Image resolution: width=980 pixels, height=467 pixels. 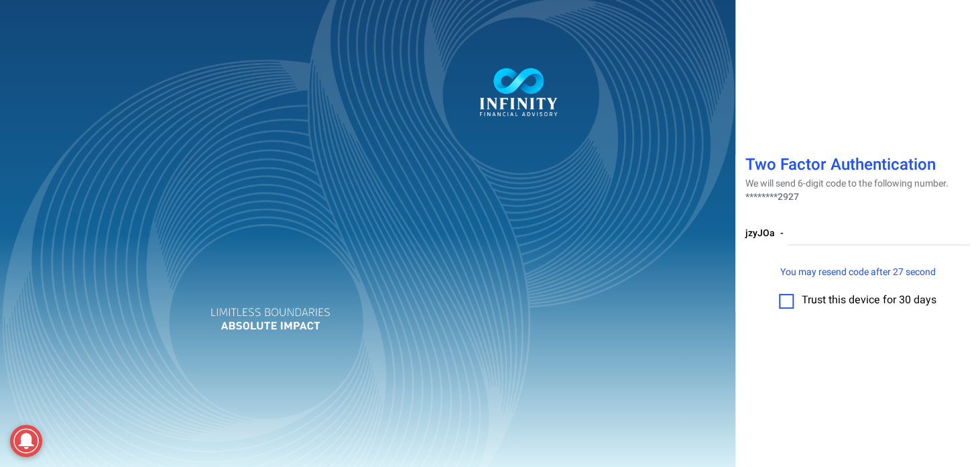 I want to click on span: You may resend code after 27 second, so click(x=857, y=271).